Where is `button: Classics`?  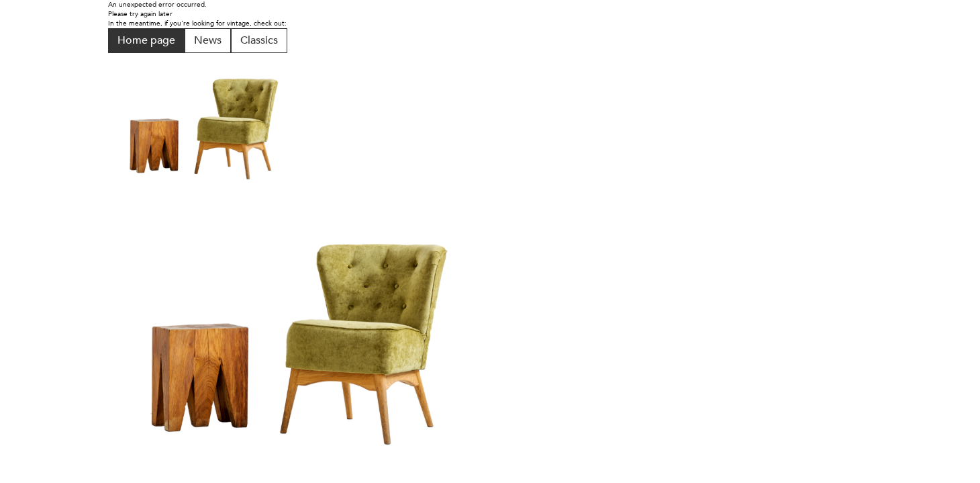 button: Classics is located at coordinates (259, 40).